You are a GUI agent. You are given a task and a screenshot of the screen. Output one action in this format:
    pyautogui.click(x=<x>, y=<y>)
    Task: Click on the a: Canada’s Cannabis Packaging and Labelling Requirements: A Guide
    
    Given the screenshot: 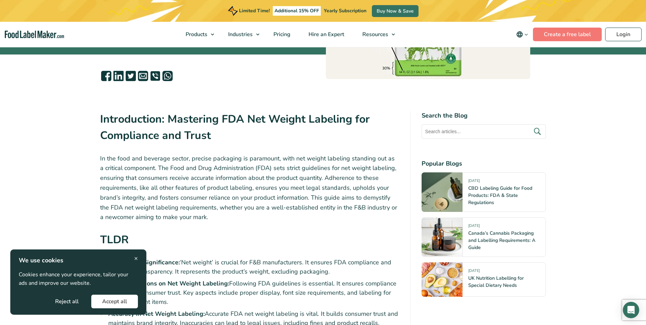 What is the action you would take?
    pyautogui.click(x=502, y=240)
    